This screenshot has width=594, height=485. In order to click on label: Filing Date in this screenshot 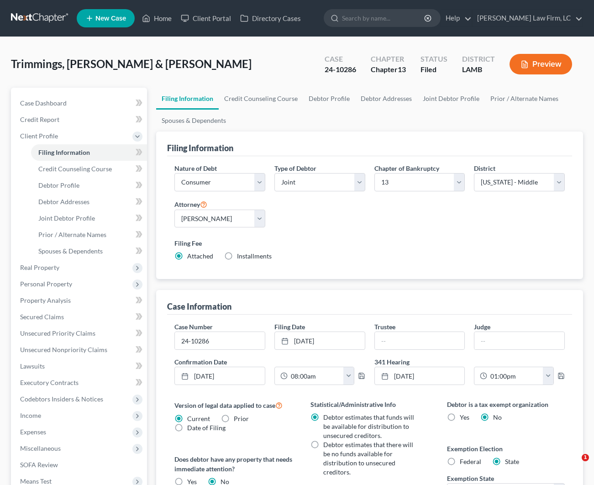, I will do `click(289, 326)`.